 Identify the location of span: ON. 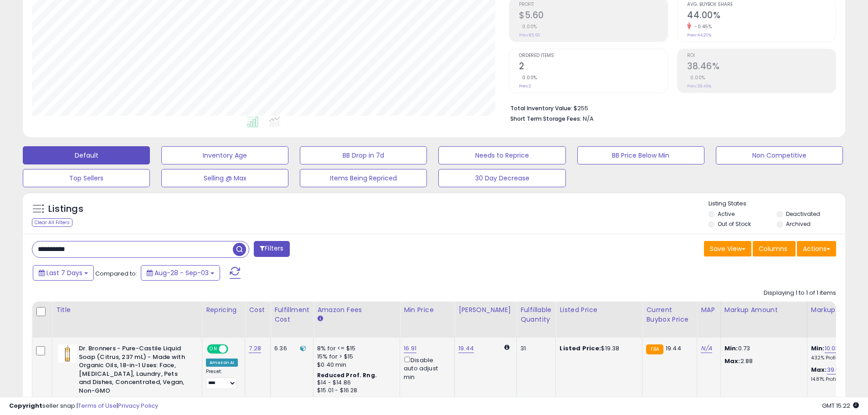
(214, 349).